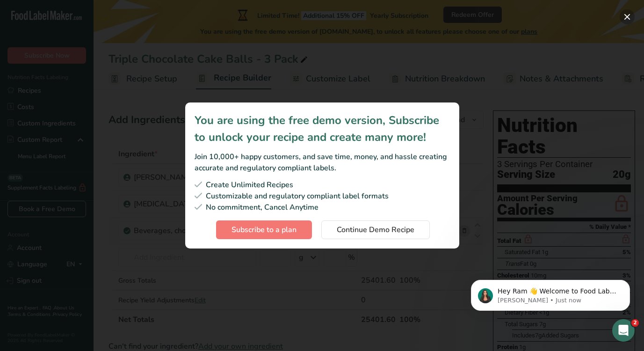 Image resolution: width=644 pixels, height=351 pixels. I want to click on span: Continue Demo Recipe, so click(376, 230).